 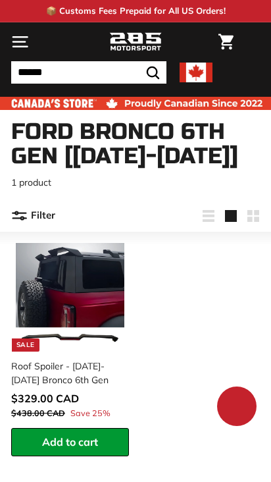 I want to click on span: $329.00 CAD, so click(x=45, y=399).